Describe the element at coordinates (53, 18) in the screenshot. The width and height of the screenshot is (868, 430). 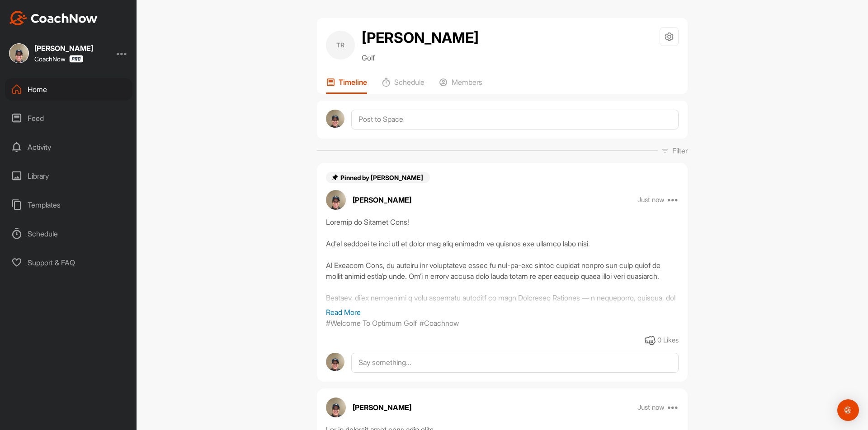
I see `img: CoachNow` at that location.